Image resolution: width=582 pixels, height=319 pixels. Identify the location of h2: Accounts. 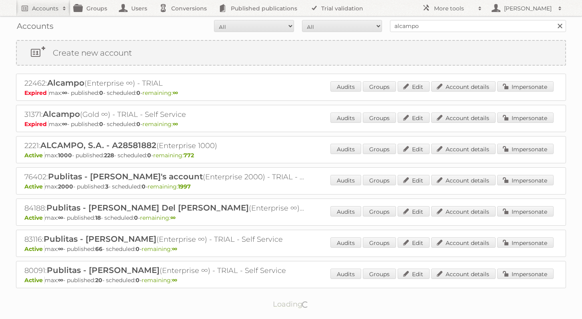
(45, 8).